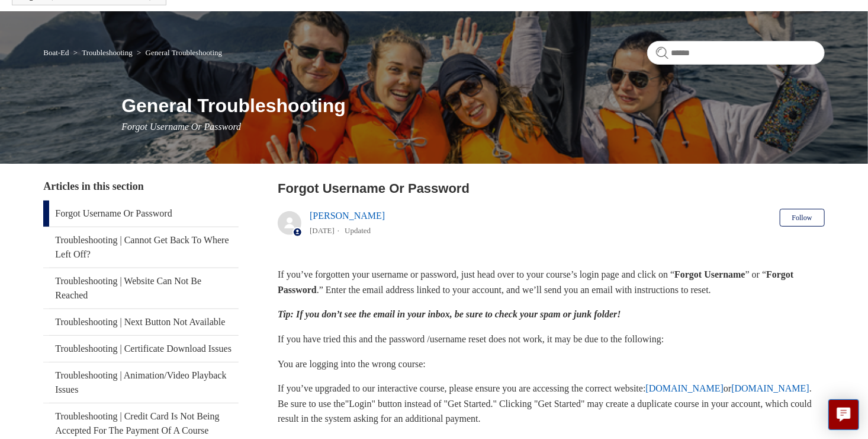 The width and height of the screenshot is (868, 439). What do you see at coordinates (551, 188) in the screenshot?
I see `h2: Forgot Username Or Password` at bounding box center [551, 188].